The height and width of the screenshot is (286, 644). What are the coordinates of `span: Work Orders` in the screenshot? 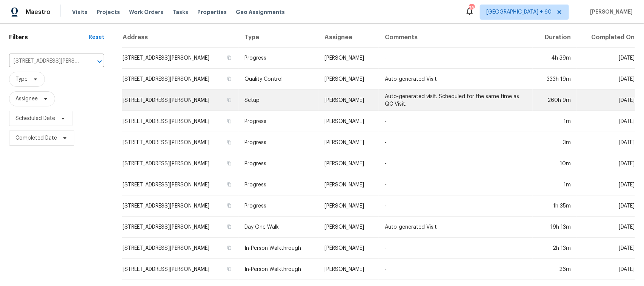 It's located at (146, 12).